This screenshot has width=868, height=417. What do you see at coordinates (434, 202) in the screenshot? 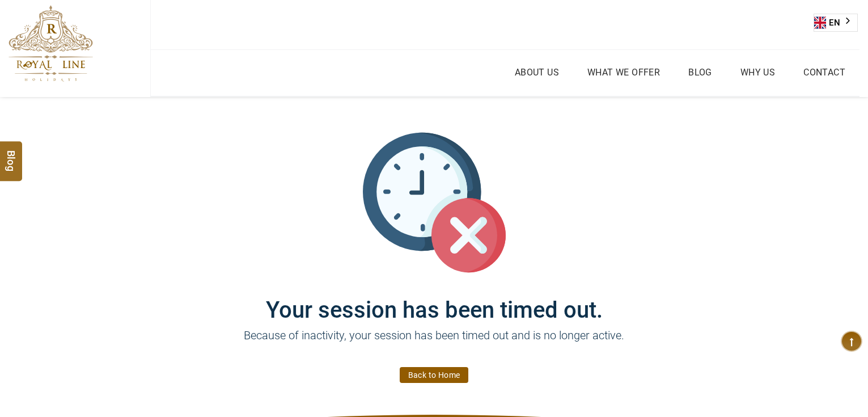
I see `img: session_time_out.svg` at bounding box center [434, 202].